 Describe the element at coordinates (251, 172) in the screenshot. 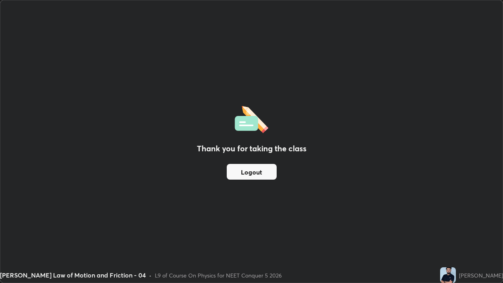

I see `button: Logout` at that location.